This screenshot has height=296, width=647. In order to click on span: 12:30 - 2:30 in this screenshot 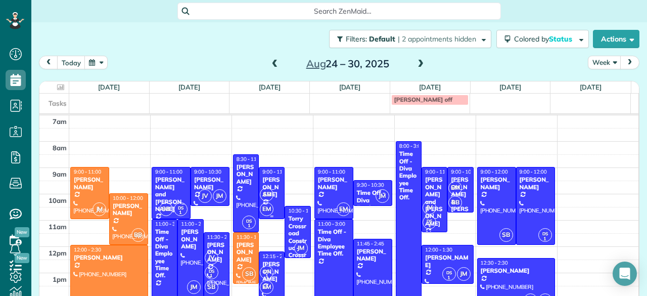, I will do `click(494, 262)`.